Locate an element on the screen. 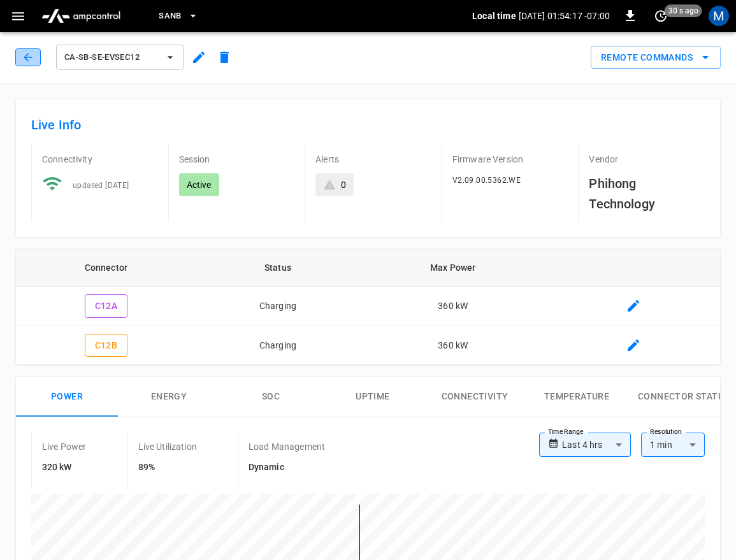 The image size is (736, 560). th: Status is located at coordinates (278, 267).